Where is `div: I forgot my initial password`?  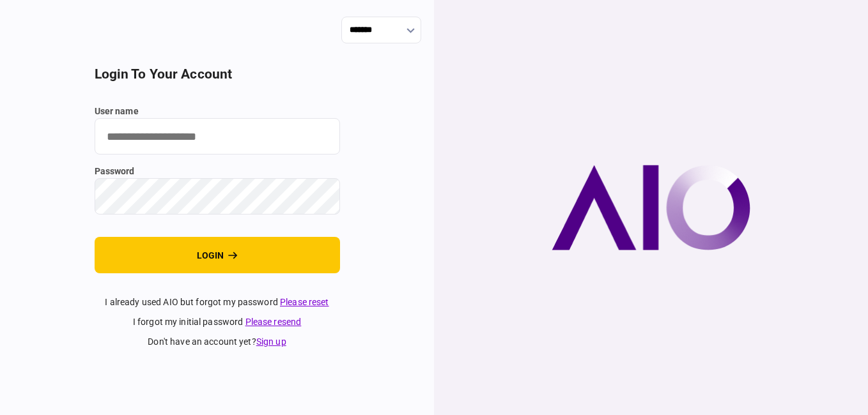 div: I forgot my initial password is located at coordinates (217, 322).